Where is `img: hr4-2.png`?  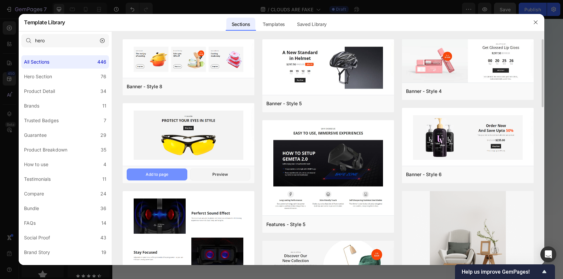 img: hr4-2.png is located at coordinates (468, 62).